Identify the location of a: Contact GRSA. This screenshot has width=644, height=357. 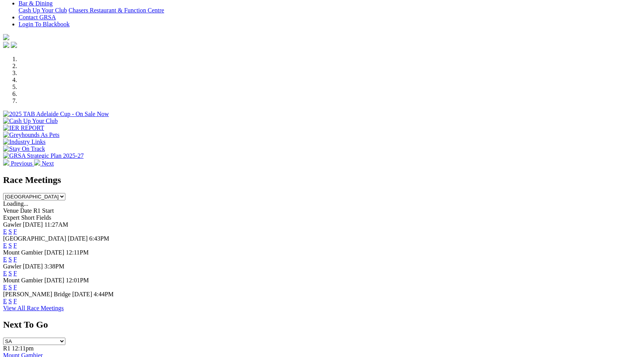
(37, 17).